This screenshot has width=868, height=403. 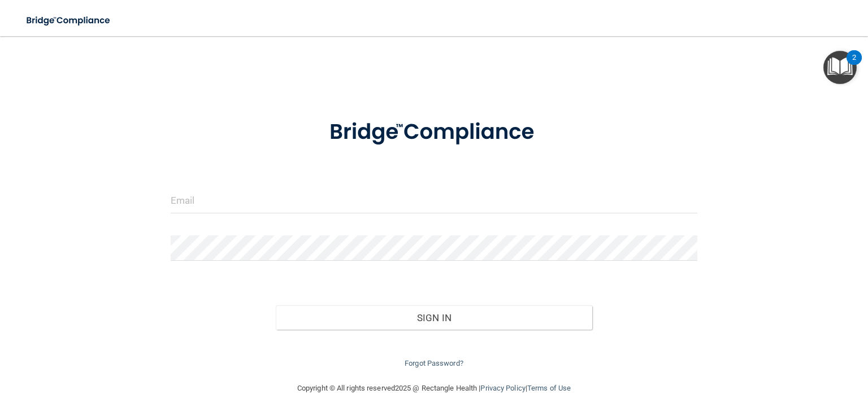 I want to click on a: Privacy Policy, so click(x=502, y=388).